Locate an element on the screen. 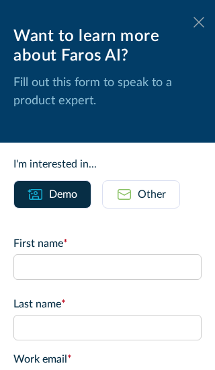 The height and width of the screenshot is (370, 215). div: Demo is located at coordinates (63, 195).